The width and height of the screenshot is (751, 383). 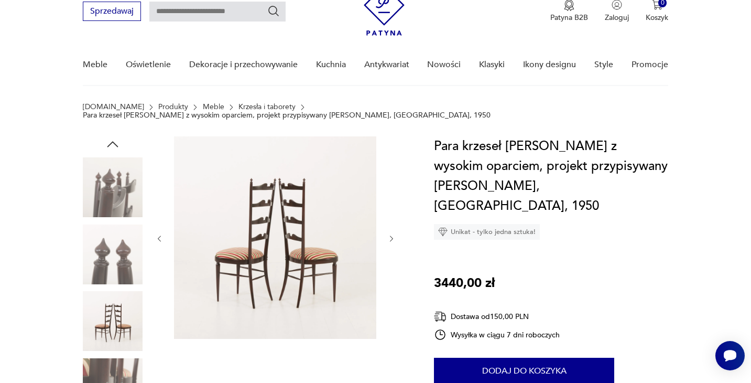 What do you see at coordinates (650, 64) in the screenshot?
I see `a: Promocje` at bounding box center [650, 64].